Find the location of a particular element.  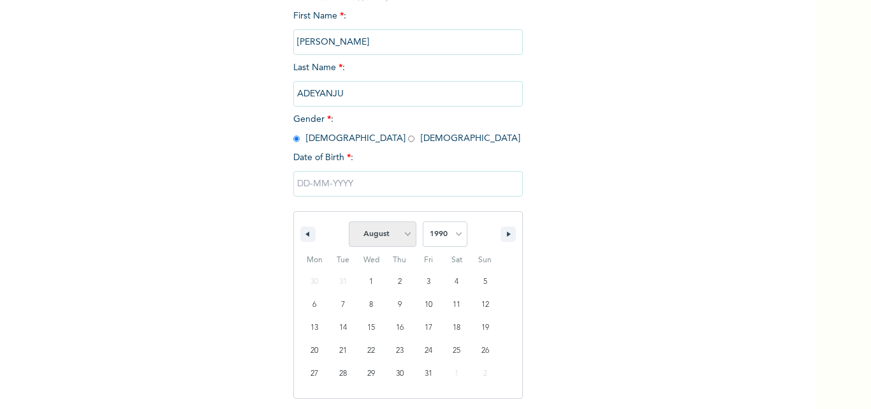

span: 10 is located at coordinates (429, 305).